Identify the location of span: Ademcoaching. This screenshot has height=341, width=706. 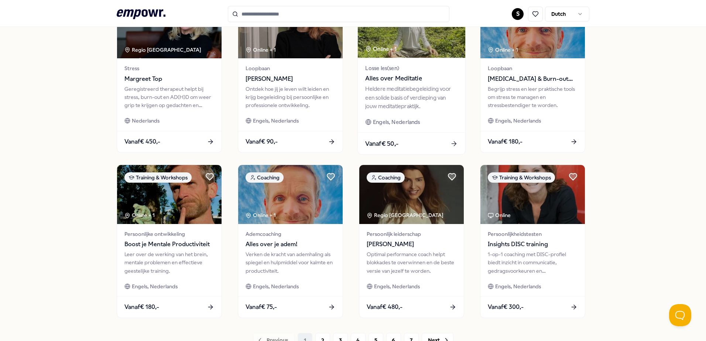
(290, 234).